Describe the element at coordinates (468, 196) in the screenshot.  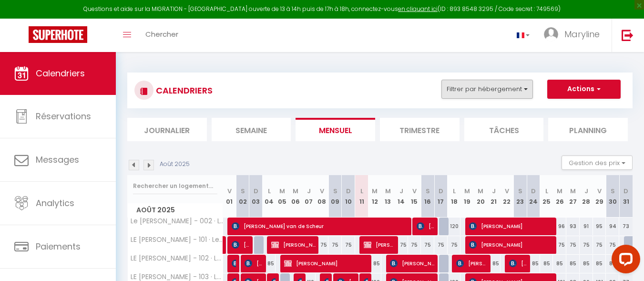
I see `th: 19` at that location.